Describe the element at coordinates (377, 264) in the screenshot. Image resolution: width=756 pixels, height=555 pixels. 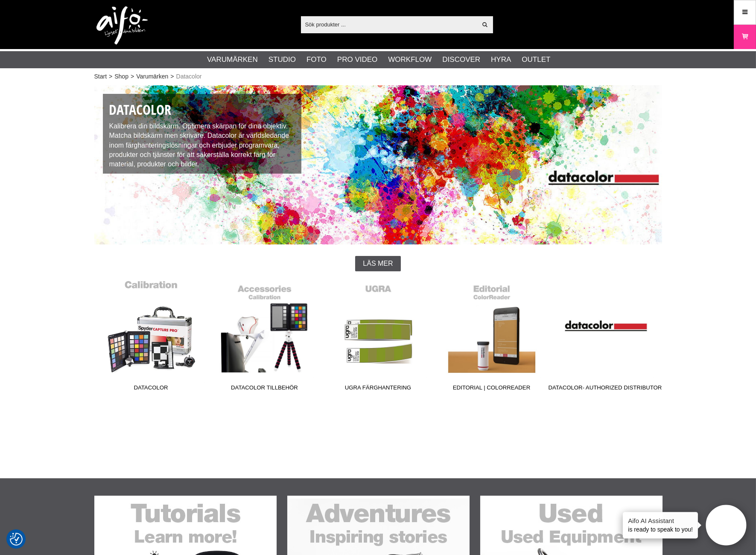
I see `span: Läs mer` at that location.